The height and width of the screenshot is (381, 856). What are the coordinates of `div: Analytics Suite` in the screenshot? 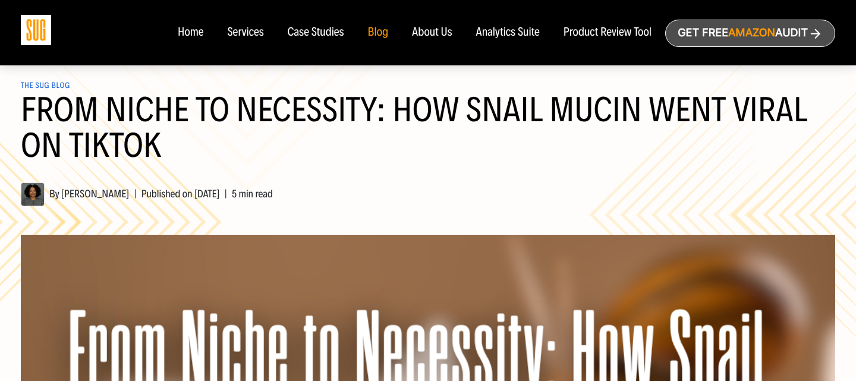 It's located at (508, 33).